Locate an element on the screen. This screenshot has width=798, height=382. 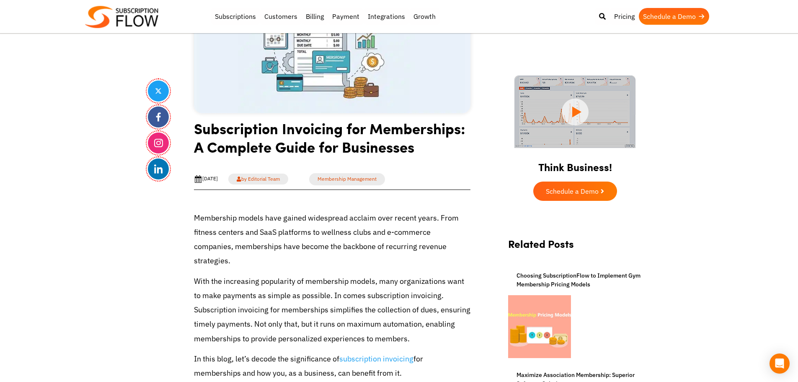
a: Billing is located at coordinates (315, 16).